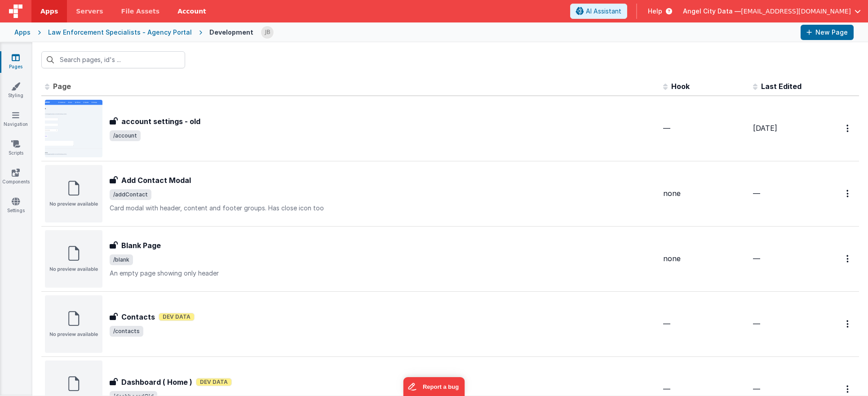 The image size is (868, 396). What do you see at coordinates (141, 245) in the screenshot?
I see `h3: Blank Page` at bounding box center [141, 245].